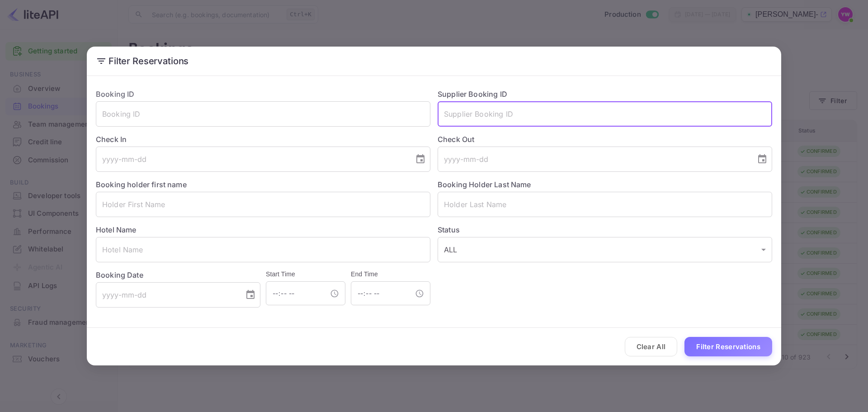 Image resolution: width=868 pixels, height=412 pixels. What do you see at coordinates (263, 204) in the screenshot?
I see `input: Holder First Name` at bounding box center [263, 204].